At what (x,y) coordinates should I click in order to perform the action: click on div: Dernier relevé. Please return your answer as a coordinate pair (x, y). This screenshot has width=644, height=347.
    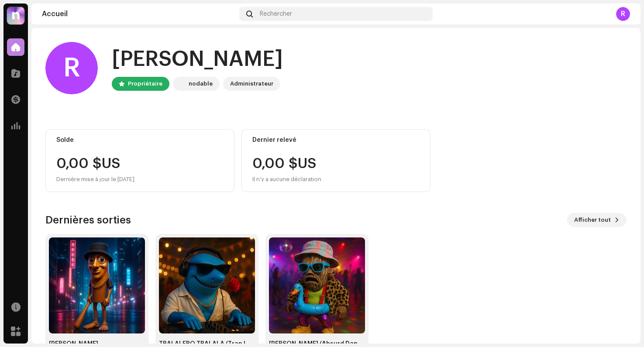
    Looking at the image, I should click on (336, 140).